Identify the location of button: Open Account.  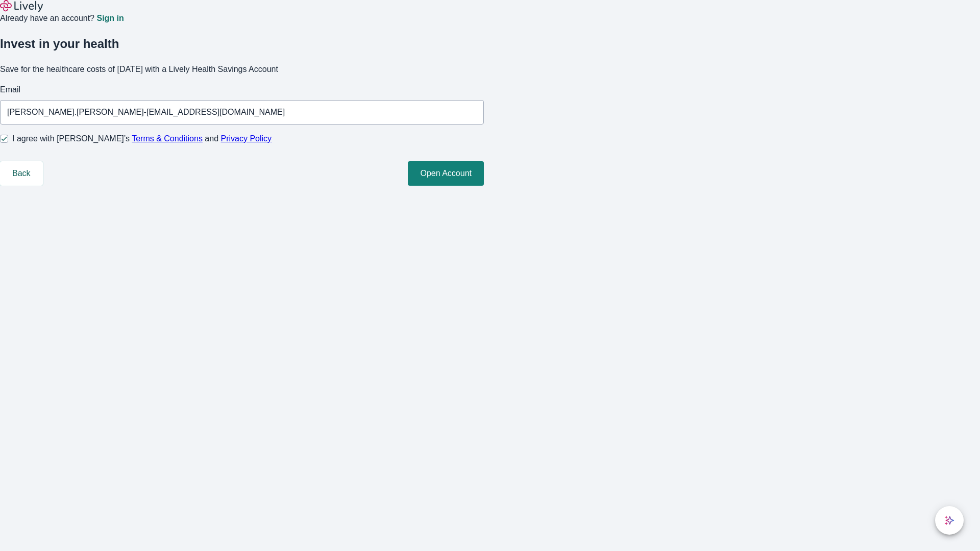
(446, 174).